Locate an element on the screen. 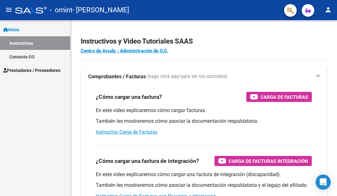  span: (haga click aquí para ver los tutoriales) is located at coordinates (187, 77).